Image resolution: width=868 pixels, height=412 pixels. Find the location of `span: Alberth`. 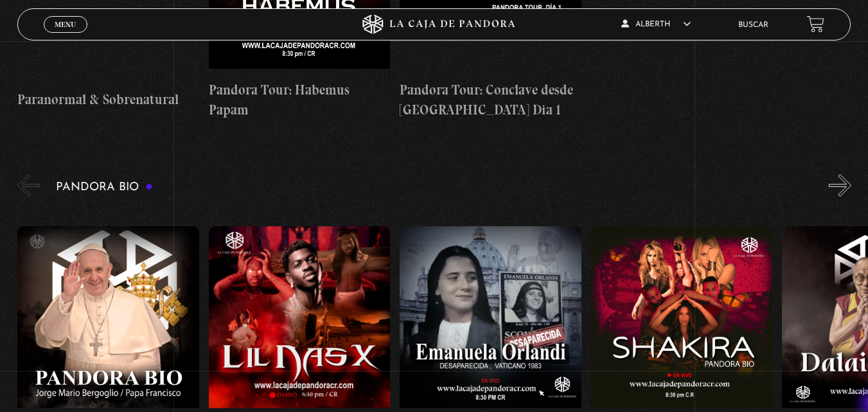

span: Alberth is located at coordinates (657, 25).